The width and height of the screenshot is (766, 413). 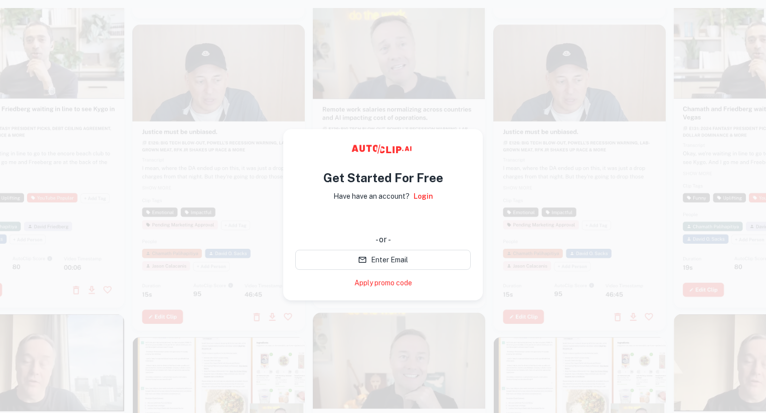 I want to click on a: Apply promo code, so click(x=383, y=283).